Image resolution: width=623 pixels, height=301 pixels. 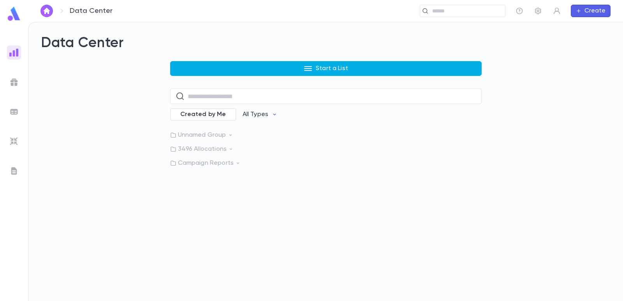 I want to click on img: campaigns_grey.99e729a5f7ee94e3726e6486bddda8f1.svg, so click(x=14, y=82).